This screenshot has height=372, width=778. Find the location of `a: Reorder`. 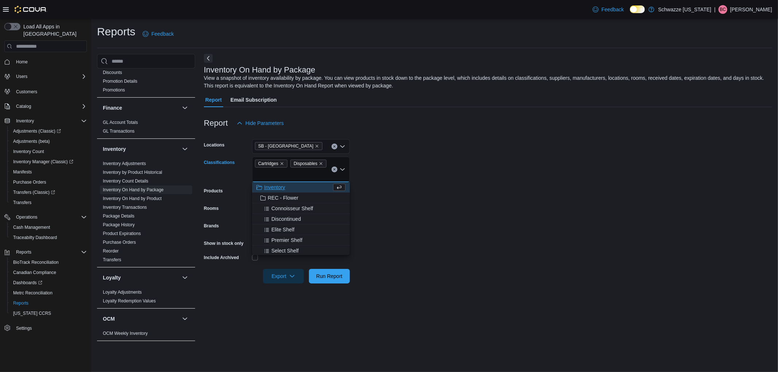

a: Reorder is located at coordinates (110, 251).